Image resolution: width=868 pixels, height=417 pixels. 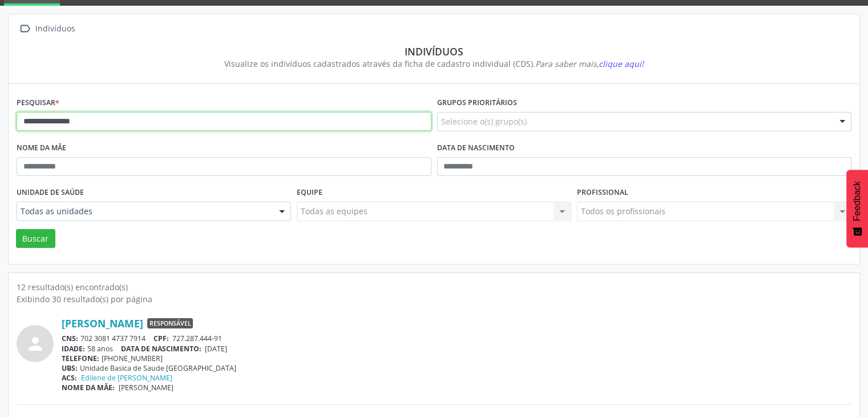 I want to click on label: Nome da mãe, so click(x=41, y=147).